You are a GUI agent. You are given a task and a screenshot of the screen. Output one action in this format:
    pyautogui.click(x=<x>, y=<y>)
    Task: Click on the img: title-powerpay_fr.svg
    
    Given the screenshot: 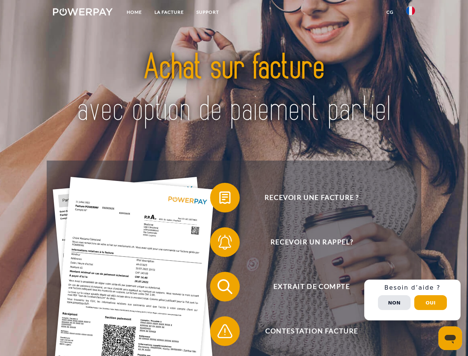 What is the action you would take?
    pyautogui.click(x=234, y=89)
    